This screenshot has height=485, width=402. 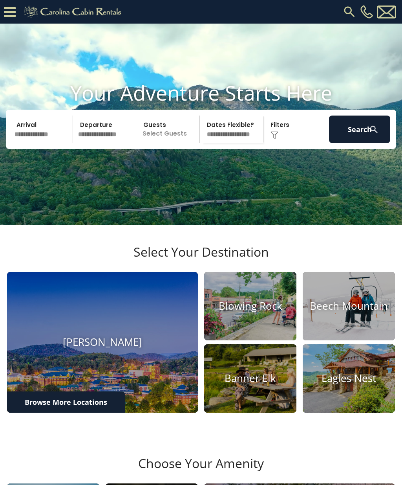 I want to click on a: Beech Mountain, so click(x=349, y=306).